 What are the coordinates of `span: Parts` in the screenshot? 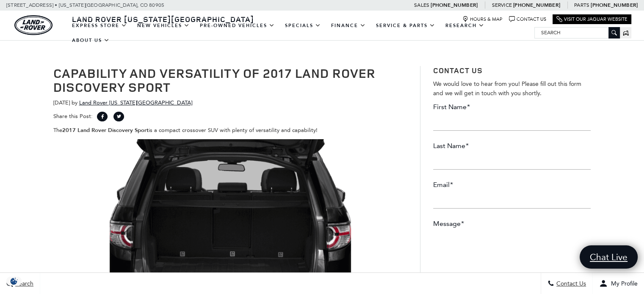 It's located at (582, 5).